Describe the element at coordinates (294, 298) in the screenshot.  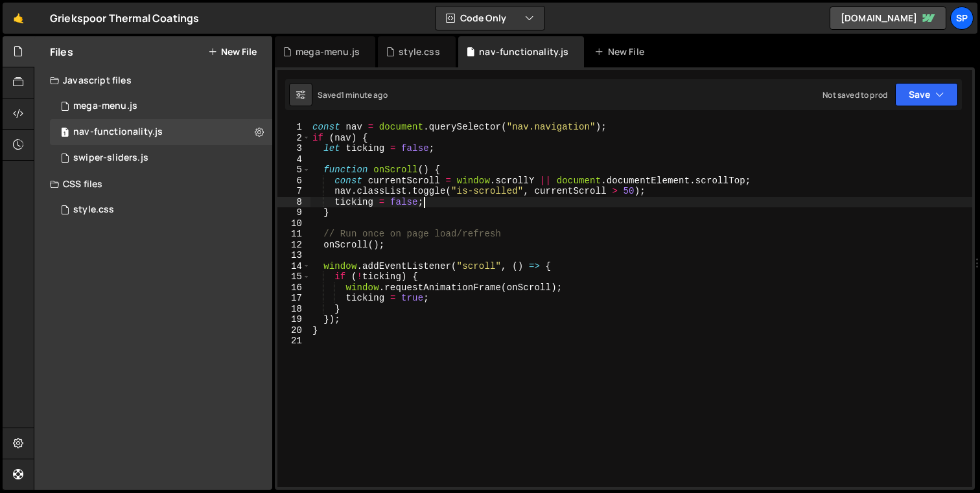
I see `div: 17` at that location.